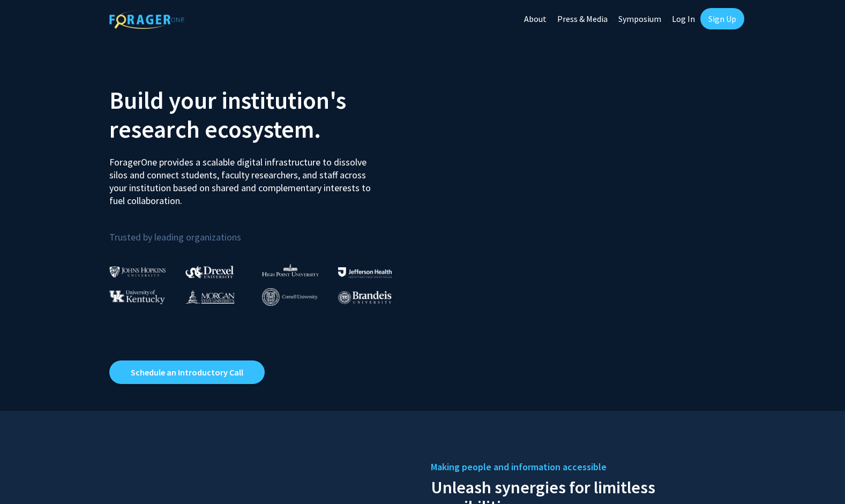 This screenshot has height=504, width=845. What do you see at coordinates (244, 178) in the screenshot?
I see `p: ForagerOne provides a scalable digital infrastructure to dissolve silos and connect students, fac...` at bounding box center [244, 178].